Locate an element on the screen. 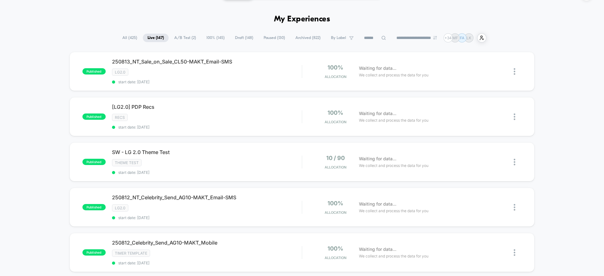 This screenshot has width=604, height=276. span: A/B Test ( 2 ) is located at coordinates (185, 38).